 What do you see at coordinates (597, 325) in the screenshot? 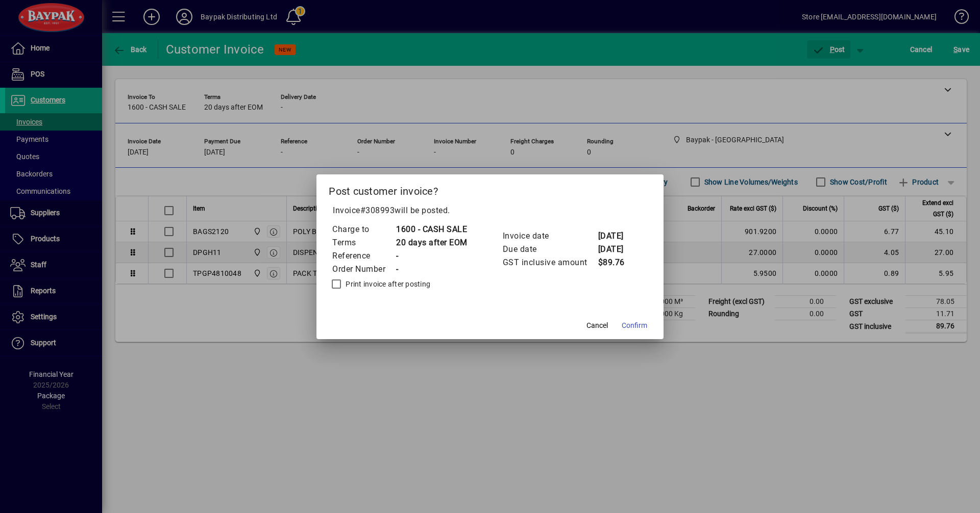
I see `span: Cancel` at bounding box center [597, 325].